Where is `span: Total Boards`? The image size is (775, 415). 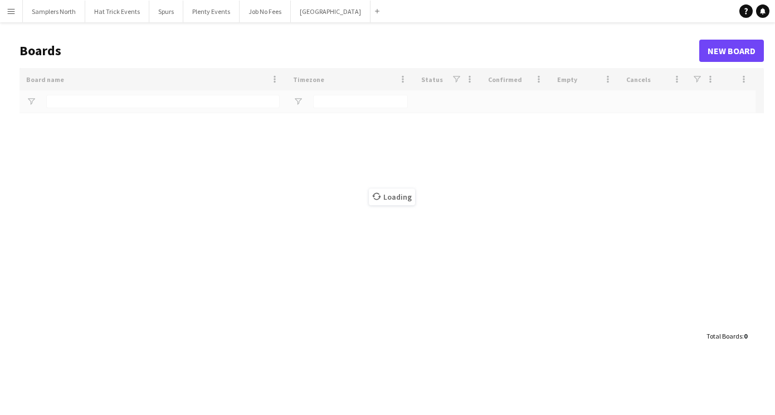
span: Total Boards is located at coordinates (724, 335).